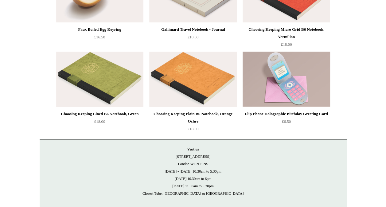 This screenshot has width=386, height=207. What do you see at coordinates (193, 149) in the screenshot?
I see `strong: Visit us` at bounding box center [193, 149].